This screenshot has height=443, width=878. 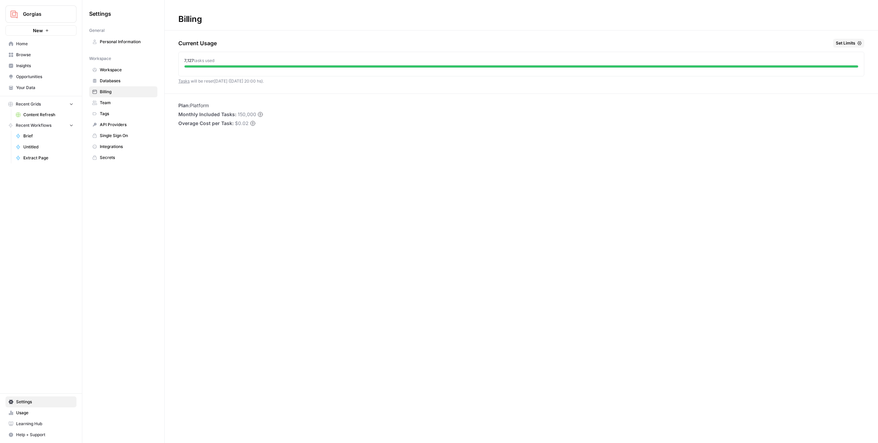 I want to click on a: Extract Page, so click(x=45, y=158).